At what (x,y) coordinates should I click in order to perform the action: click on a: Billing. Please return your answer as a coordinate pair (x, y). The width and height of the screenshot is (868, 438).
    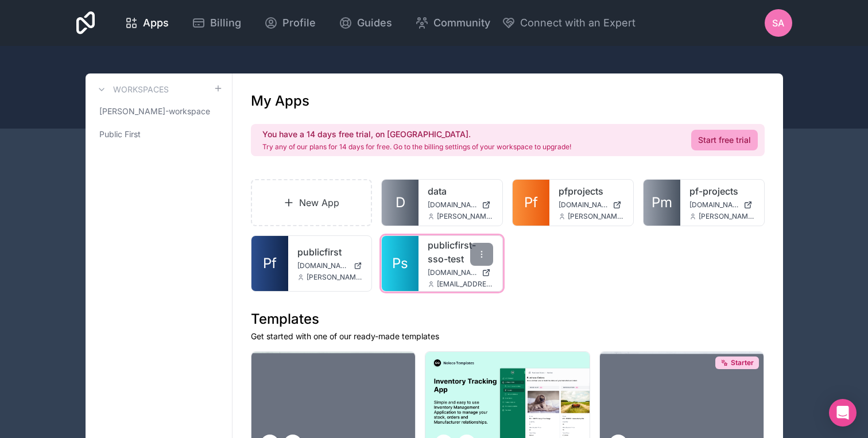
    Looking at the image, I should click on (216, 23).